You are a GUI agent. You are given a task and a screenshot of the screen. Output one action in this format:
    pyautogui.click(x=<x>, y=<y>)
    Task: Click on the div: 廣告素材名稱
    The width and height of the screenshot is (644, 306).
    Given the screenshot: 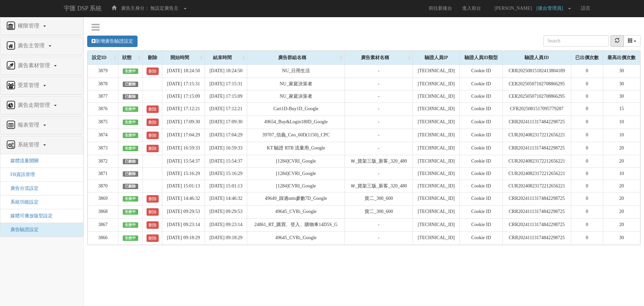 What is the action you would take?
    pyautogui.click(x=379, y=58)
    